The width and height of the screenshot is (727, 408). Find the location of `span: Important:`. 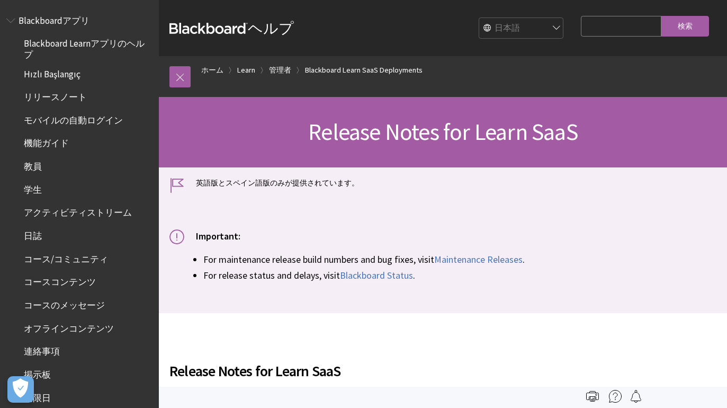

span: Important: is located at coordinates (218, 236).